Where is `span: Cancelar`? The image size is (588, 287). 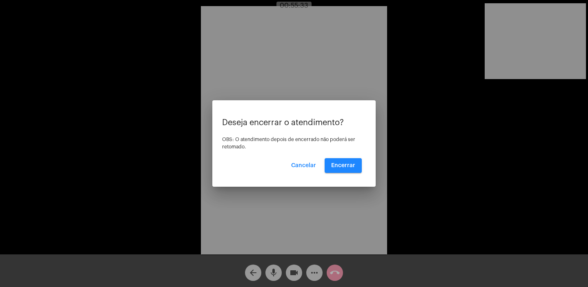 span: Cancelar is located at coordinates (303, 166).